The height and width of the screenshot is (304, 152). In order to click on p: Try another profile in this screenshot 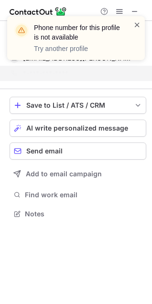, I will do `click(78, 49)`.